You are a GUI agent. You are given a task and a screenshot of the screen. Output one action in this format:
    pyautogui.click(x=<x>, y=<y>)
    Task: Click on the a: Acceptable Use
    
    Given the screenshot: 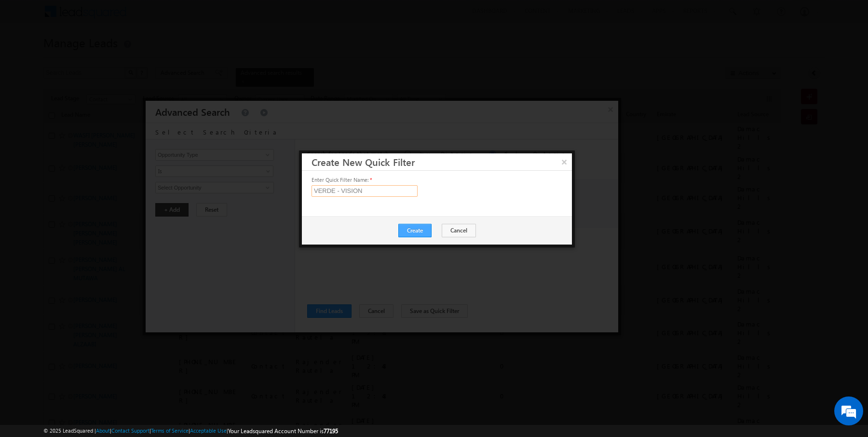 What is the action you would take?
    pyautogui.click(x=209, y=430)
    